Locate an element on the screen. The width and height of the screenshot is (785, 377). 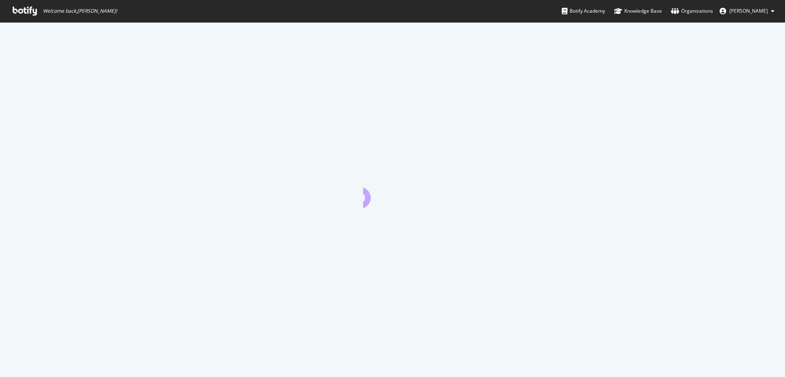
div: Knowledge Base is located at coordinates (638, 11).